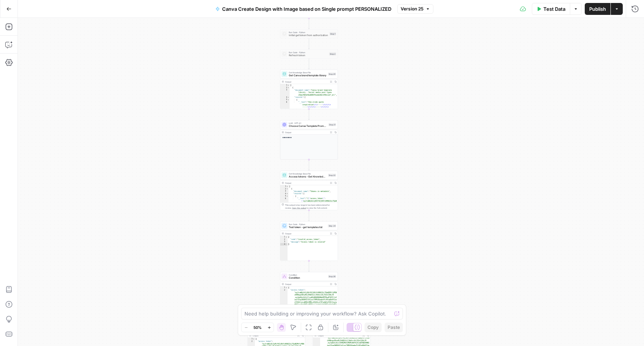 Image resolution: width=644 pixels, height=346 pixels. What do you see at coordinates (309, 191) in the screenshot?
I see `div: Get Knowledge Base FileAccess tokens - Get Knowledge Base FileStep 22Output[ { "document_name":"T...` at bounding box center [309, 191].